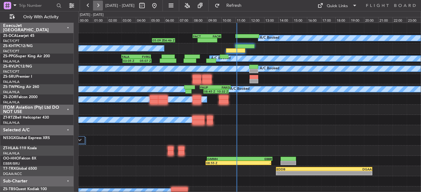 This screenshot has width=421, height=192. Describe the element at coordinates (186, 20) in the screenshot. I see `div: 07:00` at that location.